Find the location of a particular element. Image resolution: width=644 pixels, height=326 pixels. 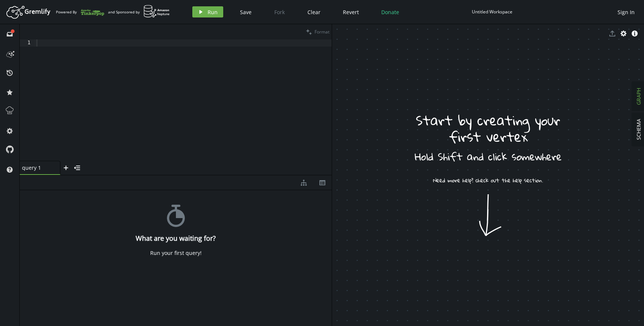

span: Save is located at coordinates (245, 12).